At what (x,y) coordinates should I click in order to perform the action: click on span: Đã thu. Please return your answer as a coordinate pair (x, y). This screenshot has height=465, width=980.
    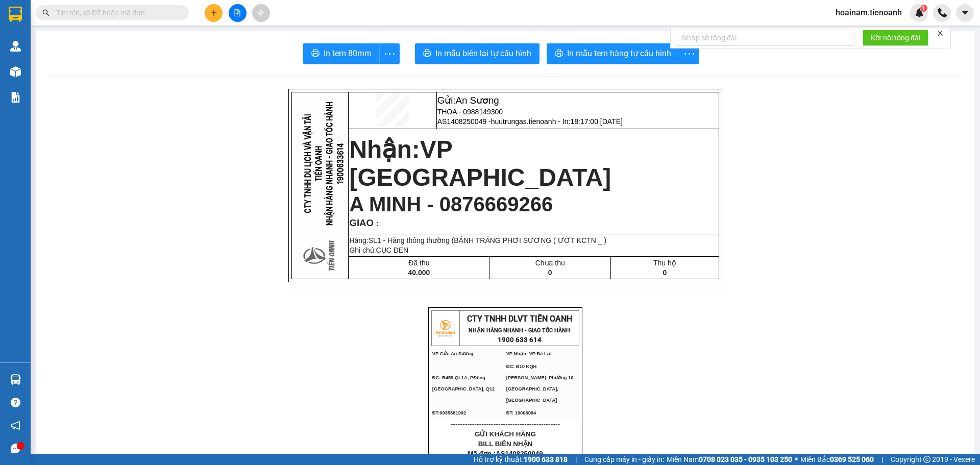
    Looking at the image, I should click on (418, 263).